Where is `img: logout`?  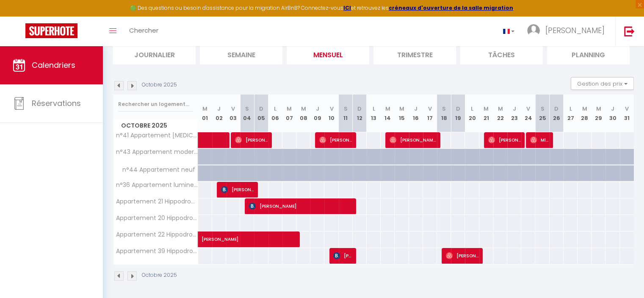 img: logout is located at coordinates (629, 31).